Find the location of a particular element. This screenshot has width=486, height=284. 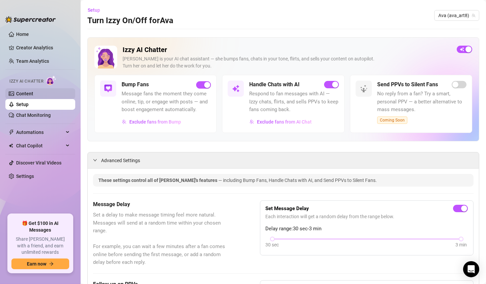

a: Team Analytics is located at coordinates (33, 61).